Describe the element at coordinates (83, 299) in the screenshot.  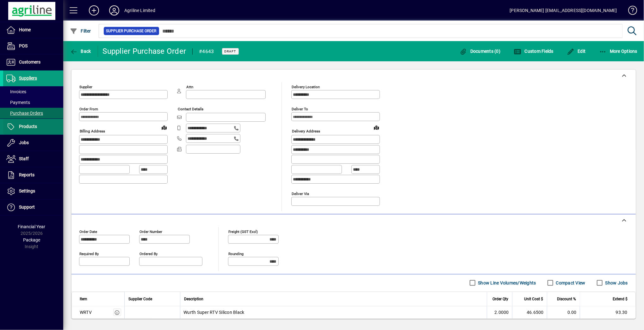
I see `span: Item` at that location.